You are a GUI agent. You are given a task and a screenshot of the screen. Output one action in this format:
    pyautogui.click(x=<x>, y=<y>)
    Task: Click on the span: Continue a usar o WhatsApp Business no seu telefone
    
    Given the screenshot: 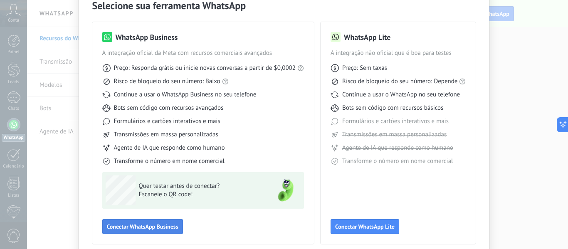 What is the action you would take?
    pyautogui.click(x=185, y=95)
    